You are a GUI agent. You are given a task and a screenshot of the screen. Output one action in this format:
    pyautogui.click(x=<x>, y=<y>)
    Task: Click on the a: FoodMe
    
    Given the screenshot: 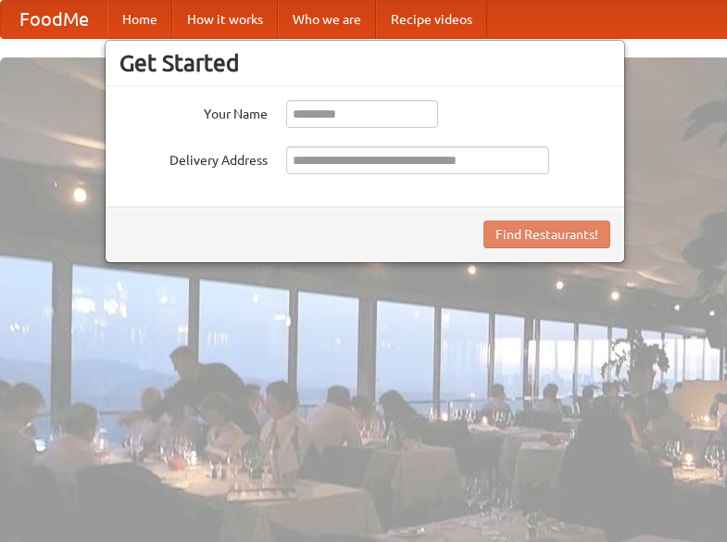 What is the action you would take?
    pyautogui.click(x=54, y=19)
    